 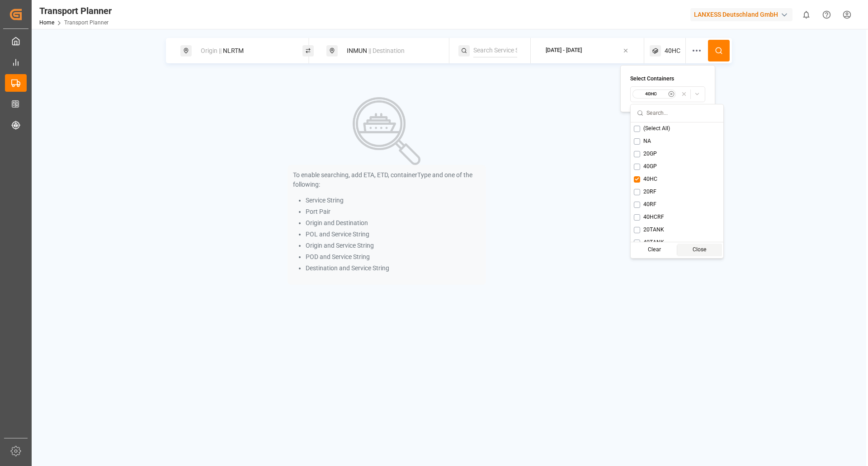 I want to click on li: Destination and Service String, so click(x=393, y=268).